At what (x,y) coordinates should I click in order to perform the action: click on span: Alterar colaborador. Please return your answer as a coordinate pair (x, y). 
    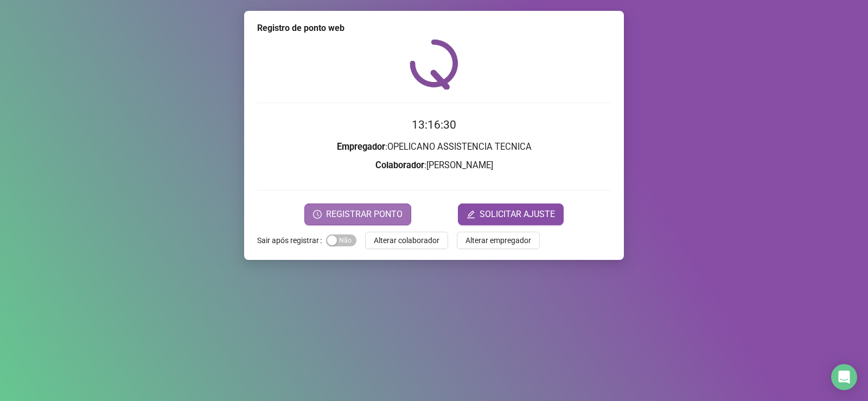
    Looking at the image, I should click on (407, 240).